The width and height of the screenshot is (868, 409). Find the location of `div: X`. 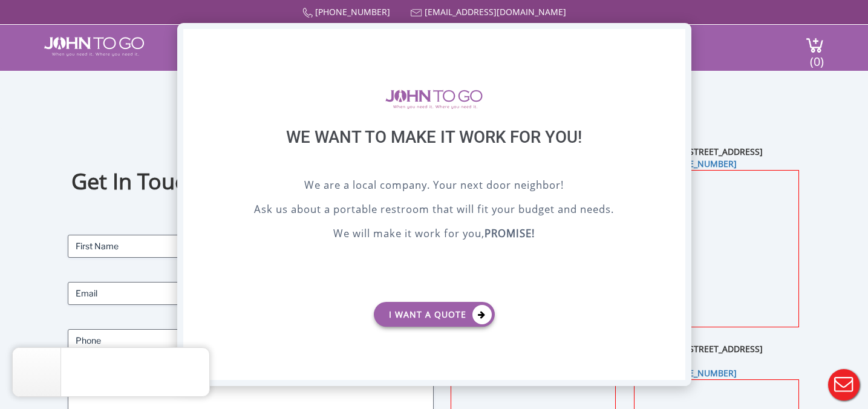

div: X is located at coordinates (675, 40).